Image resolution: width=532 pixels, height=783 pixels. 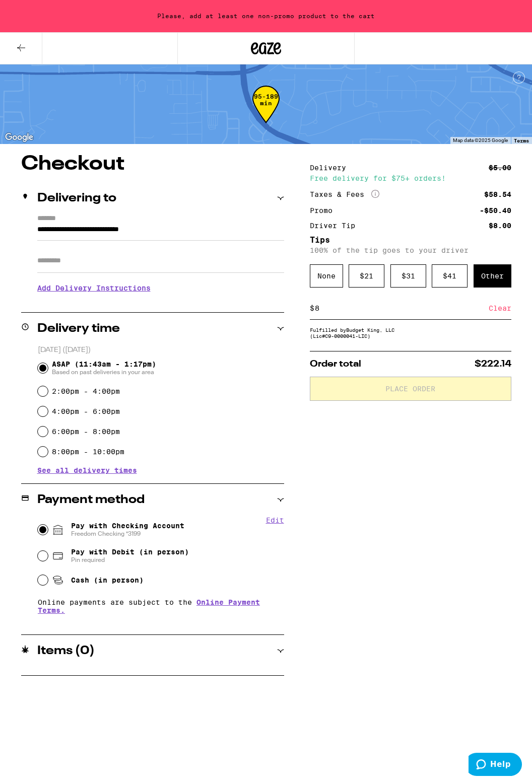 What do you see at coordinates (449, 276) in the screenshot?
I see `div: $ 41` at bounding box center [449, 276].